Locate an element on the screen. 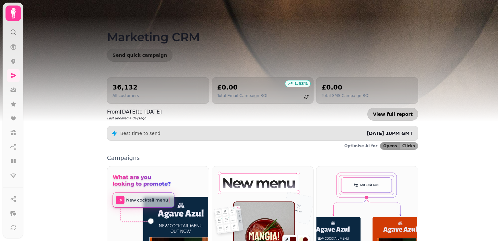 Image resolution: width=498 pixels, height=241 pixels. span: Clicks is located at coordinates (409, 146).